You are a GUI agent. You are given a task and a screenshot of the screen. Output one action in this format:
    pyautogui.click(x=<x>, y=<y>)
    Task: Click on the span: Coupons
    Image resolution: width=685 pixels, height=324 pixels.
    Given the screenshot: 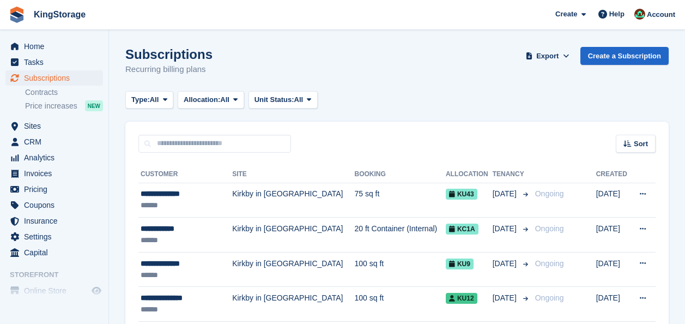 What is the action you would take?
    pyautogui.click(x=57, y=205)
    